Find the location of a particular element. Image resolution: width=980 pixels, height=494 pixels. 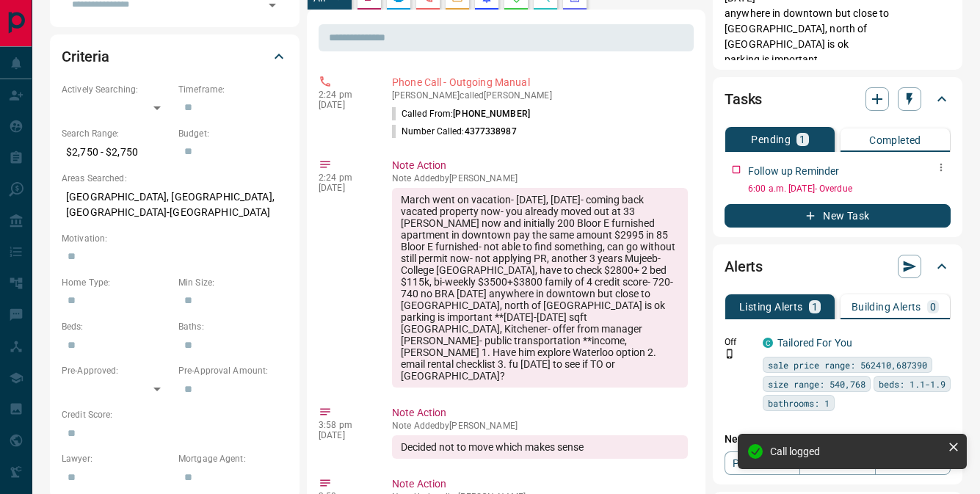

a: Property is located at coordinates (762, 464).